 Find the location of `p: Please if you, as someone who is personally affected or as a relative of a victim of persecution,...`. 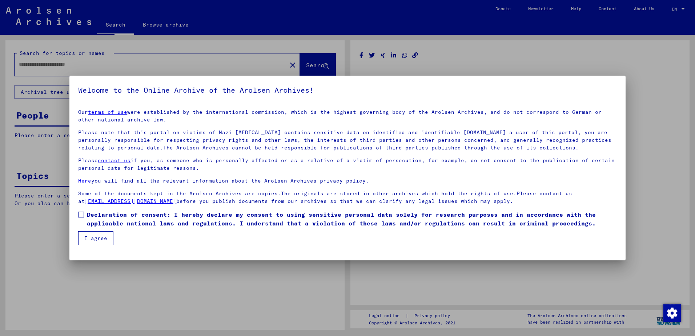

p: Please if you, as someone who is personally affected or as a relative of a victim of persecution,... is located at coordinates (347, 164).